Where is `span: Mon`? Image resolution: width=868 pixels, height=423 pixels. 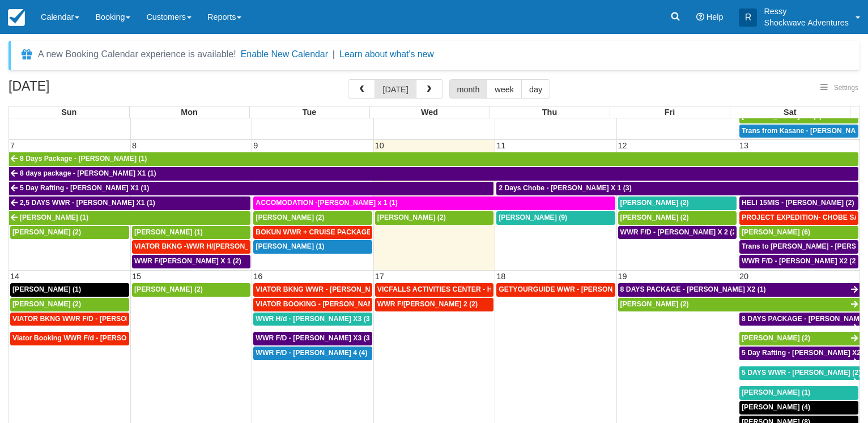
span: Mon is located at coordinates (189, 112).